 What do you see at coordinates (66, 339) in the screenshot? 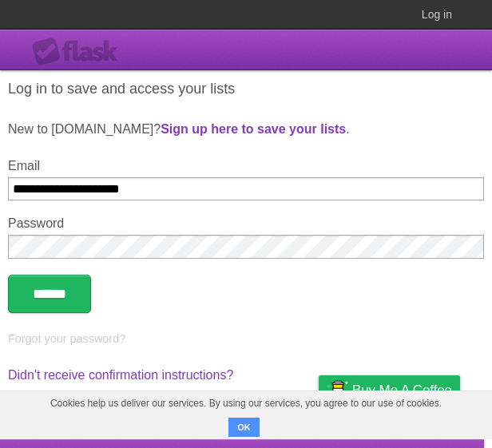
I see `a: Forgot your password?` at bounding box center [66, 339].